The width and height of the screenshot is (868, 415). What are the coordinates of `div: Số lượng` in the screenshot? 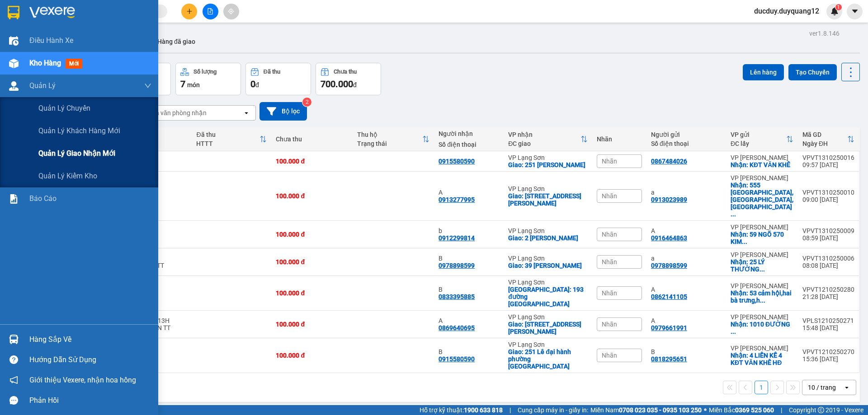 It's located at (204, 72).